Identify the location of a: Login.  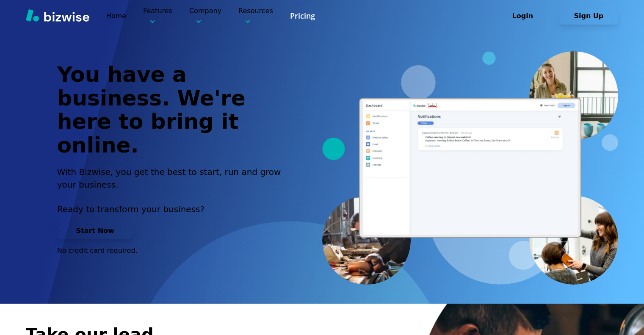
(526, 16).